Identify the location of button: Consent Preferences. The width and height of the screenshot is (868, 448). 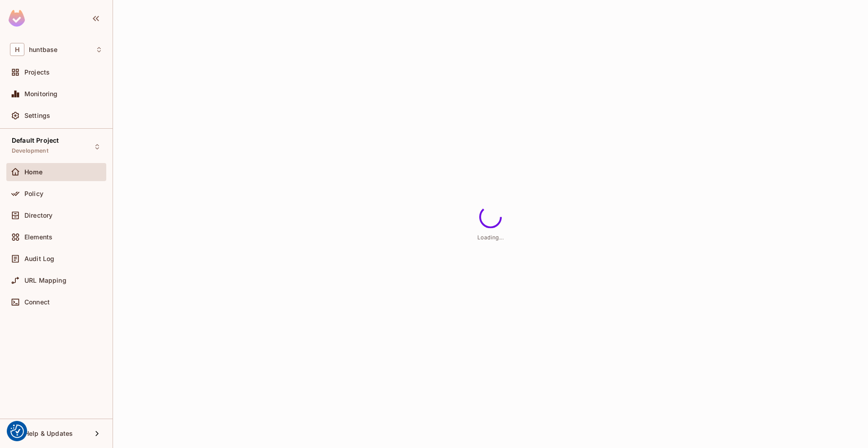
(17, 432).